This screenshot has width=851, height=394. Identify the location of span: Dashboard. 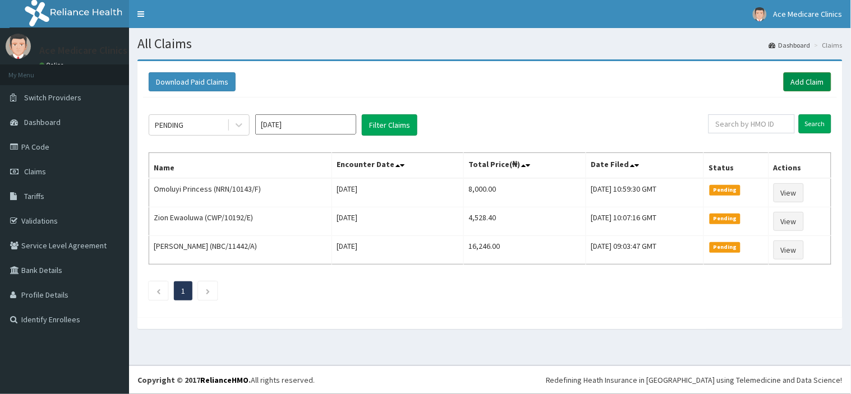
(42, 122).